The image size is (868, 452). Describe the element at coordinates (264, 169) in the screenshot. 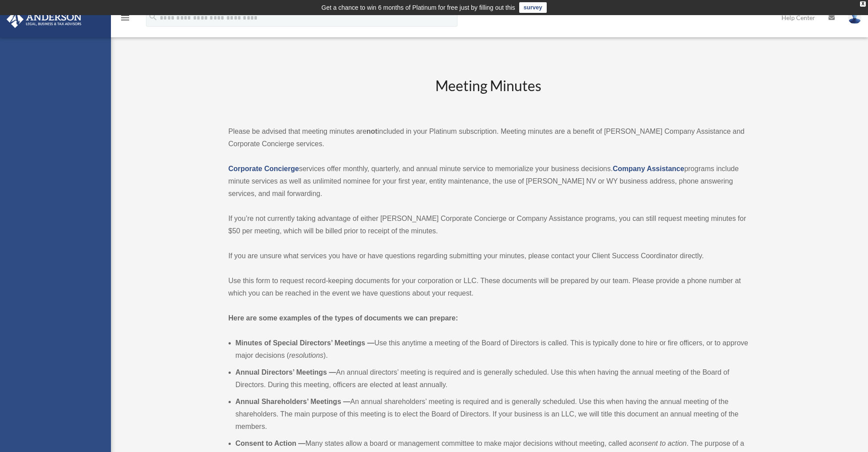

I see `a: Corporate Concierge` at that location.